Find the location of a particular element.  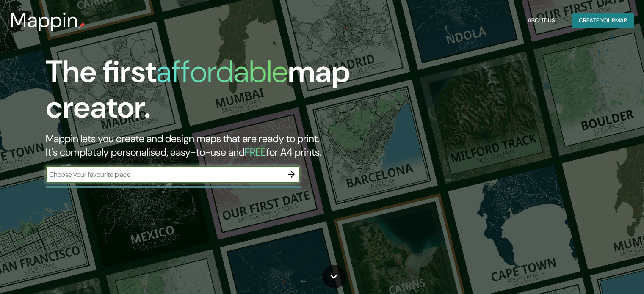

img: mappin-pin is located at coordinates (82, 25).